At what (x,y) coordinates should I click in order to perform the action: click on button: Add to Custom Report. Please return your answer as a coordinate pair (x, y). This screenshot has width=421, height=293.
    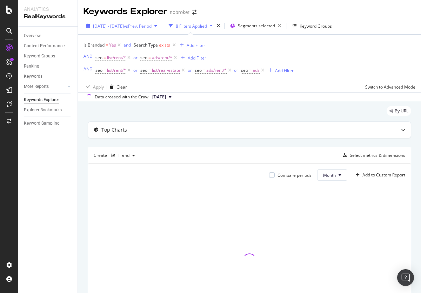
    Looking at the image, I should click on (379, 175).